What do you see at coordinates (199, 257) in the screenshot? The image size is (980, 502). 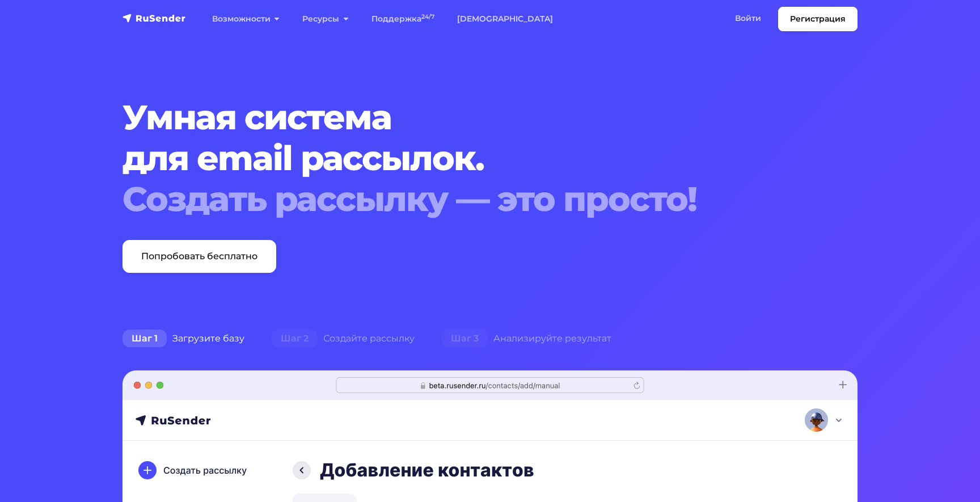 I see `a: Попробовать бесплатно` at bounding box center [199, 257].